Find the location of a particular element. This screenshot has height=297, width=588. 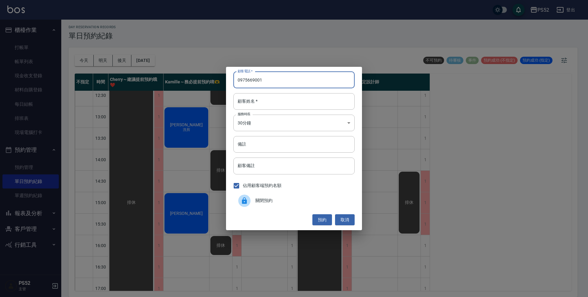

div: 關閉預約 is located at coordinates (294, 200).